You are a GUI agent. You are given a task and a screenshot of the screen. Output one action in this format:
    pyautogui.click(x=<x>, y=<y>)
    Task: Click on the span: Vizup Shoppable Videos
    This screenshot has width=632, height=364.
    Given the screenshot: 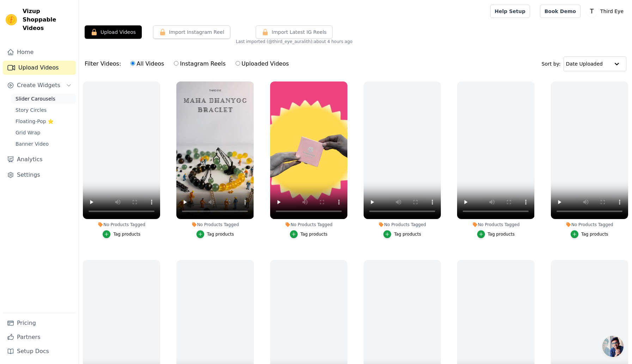 What is the action you would take?
    pyautogui.click(x=48, y=20)
    